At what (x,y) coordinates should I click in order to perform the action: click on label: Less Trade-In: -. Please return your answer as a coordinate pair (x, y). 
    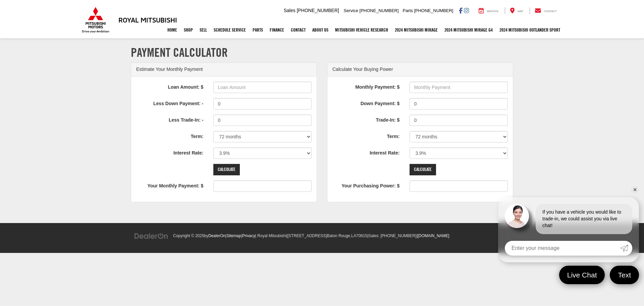
    Looking at the image, I should click on (170, 119).